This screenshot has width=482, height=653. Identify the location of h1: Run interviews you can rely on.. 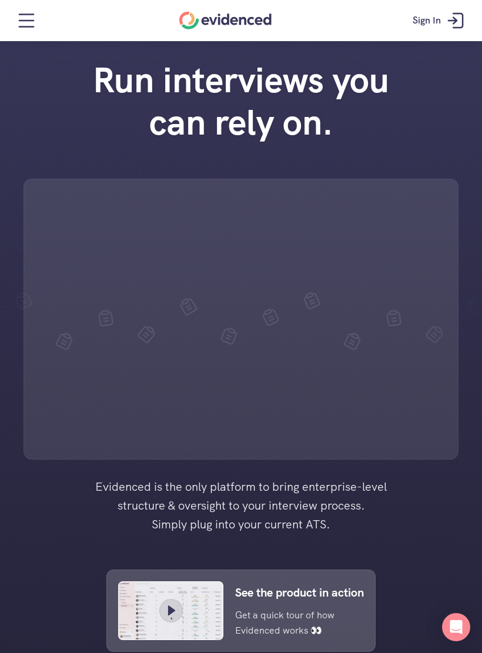
(241, 101).